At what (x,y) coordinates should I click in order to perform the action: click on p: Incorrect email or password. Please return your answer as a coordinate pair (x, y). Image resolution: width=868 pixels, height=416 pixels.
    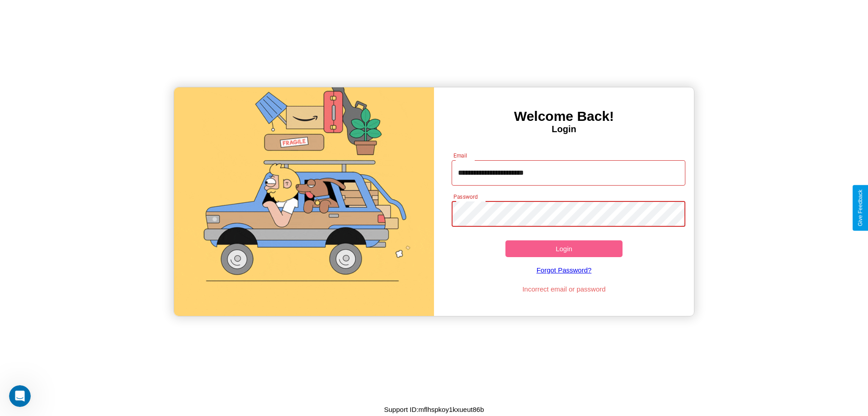
    Looking at the image, I should click on (564, 289).